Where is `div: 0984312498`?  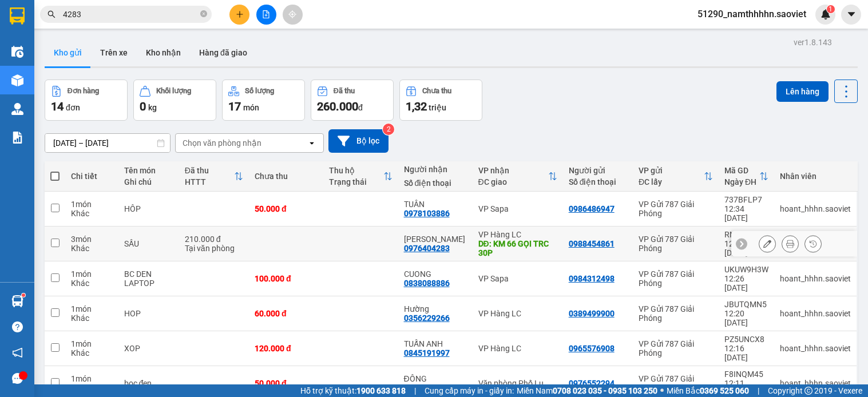 div: 0984312498 is located at coordinates (592, 279).